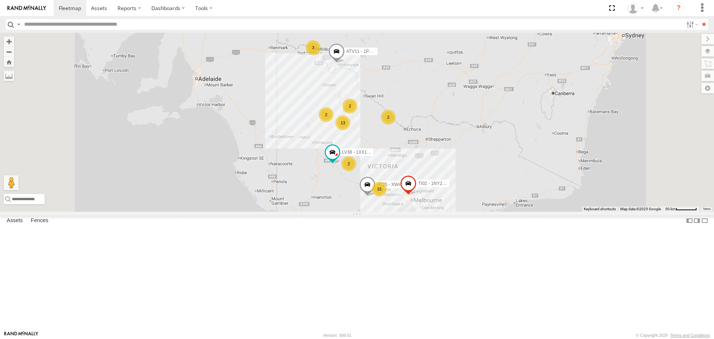 The width and height of the screenshot is (714, 339). What do you see at coordinates (337, 335) in the screenshot?
I see `div: Version: 308.01` at bounding box center [337, 335].